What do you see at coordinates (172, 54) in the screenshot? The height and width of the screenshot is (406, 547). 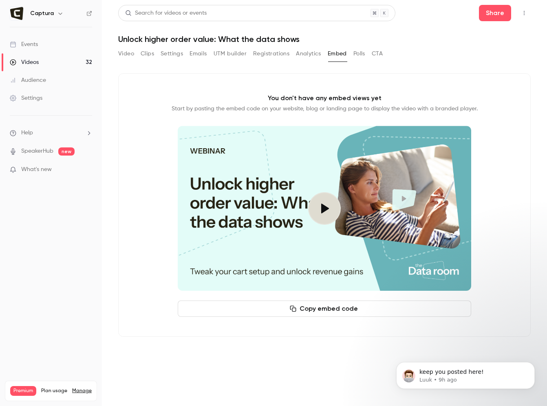 I see `button: Settings` at bounding box center [172, 54].